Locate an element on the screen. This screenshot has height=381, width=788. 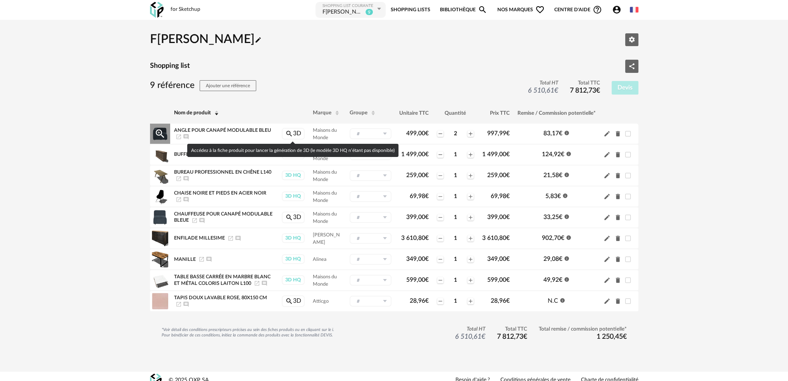
span: 1 250,45 is located at coordinates (611, 337).